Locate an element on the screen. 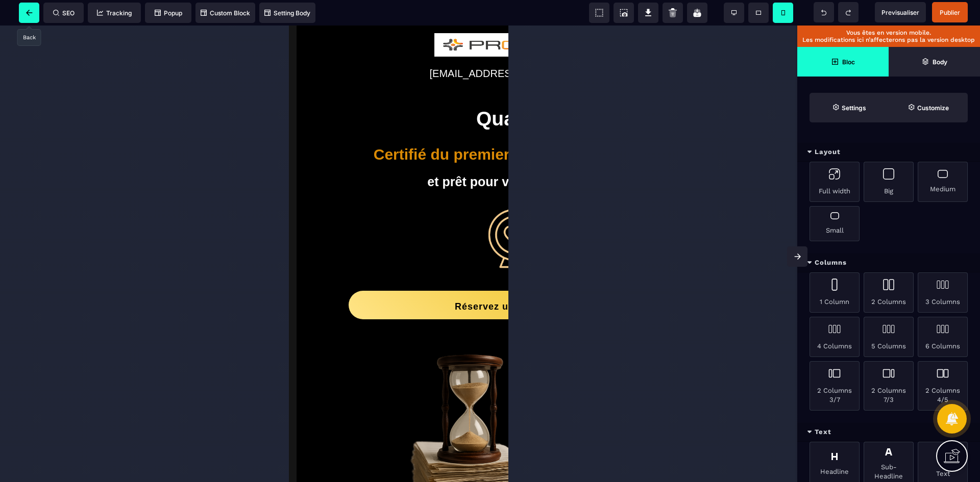 This screenshot has height=482, width=980. span: Open Layer Manager is located at coordinates (934, 62).